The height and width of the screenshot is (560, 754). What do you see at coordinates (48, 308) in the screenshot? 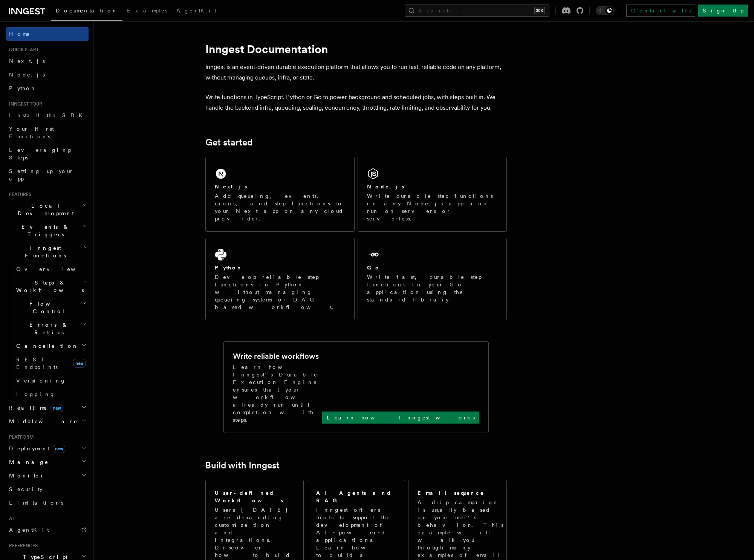
I see `span: Flow Control` at bounding box center [48, 308].